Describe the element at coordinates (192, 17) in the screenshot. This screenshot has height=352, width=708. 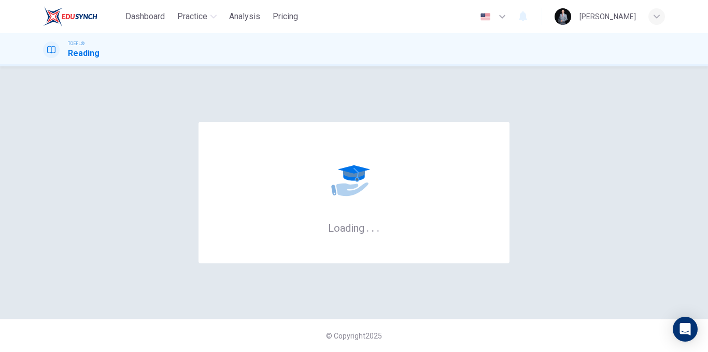
I see `span: Practice` at that location.